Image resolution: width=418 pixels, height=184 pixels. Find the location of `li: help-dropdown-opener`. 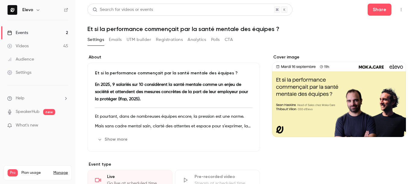

li: help-dropdown-opener is located at coordinates (38, 98).